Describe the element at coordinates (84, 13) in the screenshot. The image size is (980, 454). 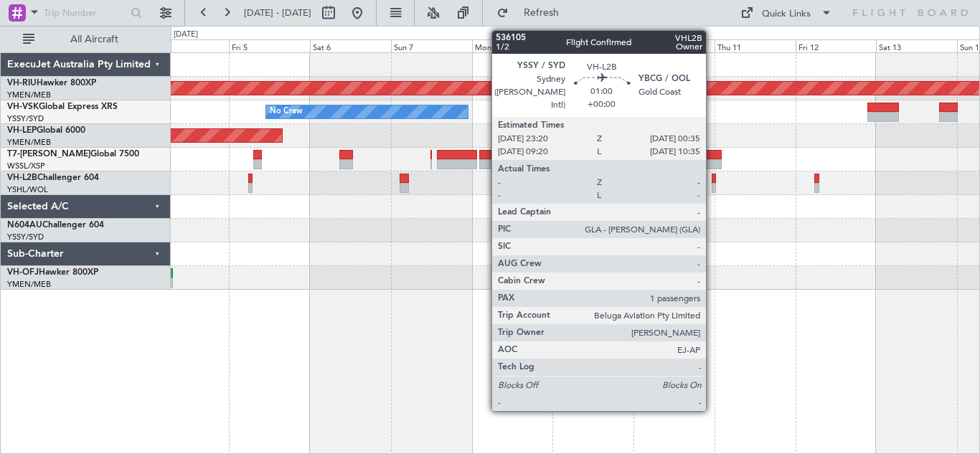
I see `input: Trip Number` at that location.